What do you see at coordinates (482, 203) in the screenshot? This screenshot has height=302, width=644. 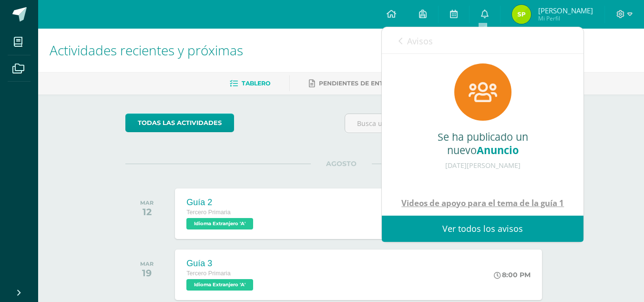 I see `u: Videos de apoyo para el tema de la guía 1` at bounding box center [482, 203].